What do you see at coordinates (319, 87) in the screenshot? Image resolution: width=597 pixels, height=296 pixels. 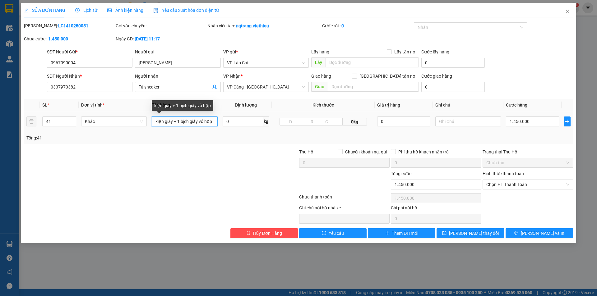 I see `span: Giao` at bounding box center [319, 87].